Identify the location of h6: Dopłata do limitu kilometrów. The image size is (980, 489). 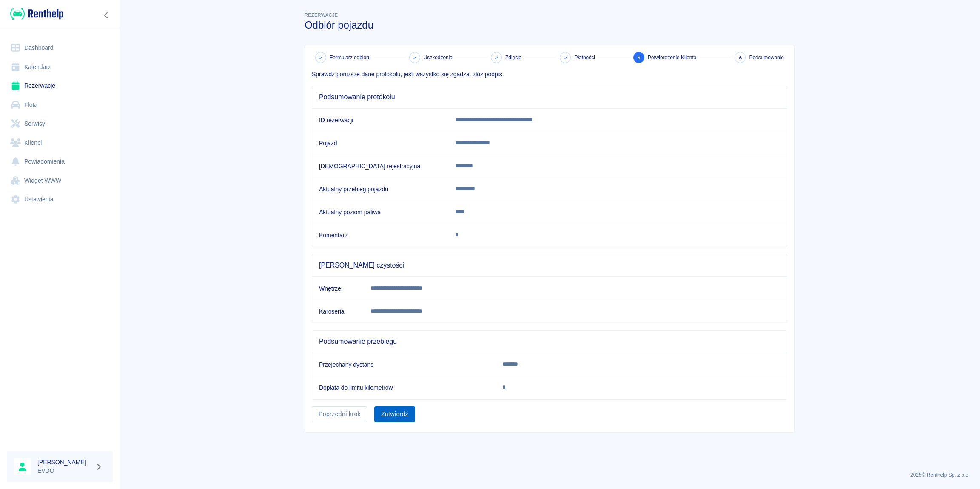
(404, 387).